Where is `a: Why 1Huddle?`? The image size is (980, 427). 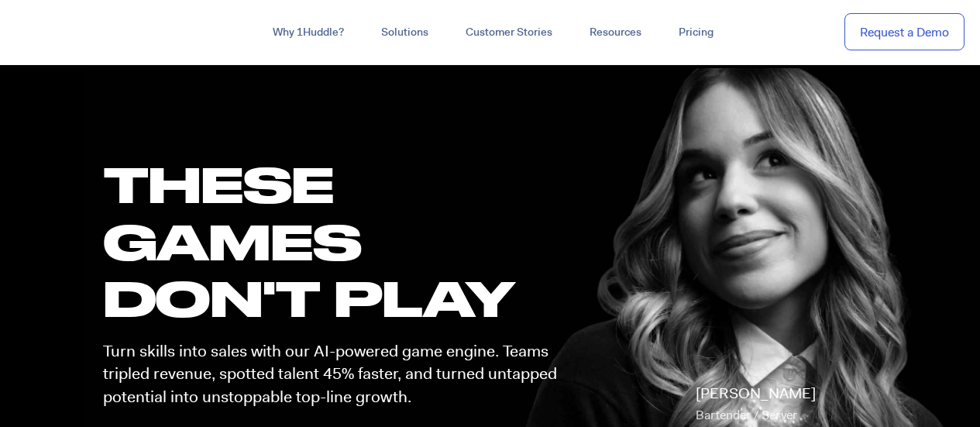 a: Why 1Huddle? is located at coordinates (309, 32).